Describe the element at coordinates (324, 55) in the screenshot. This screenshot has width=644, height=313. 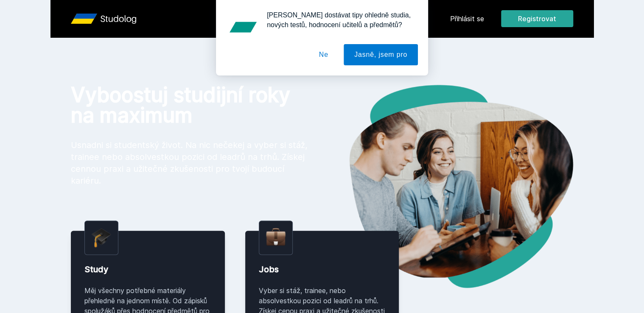
I see `button: Ne` at that location.